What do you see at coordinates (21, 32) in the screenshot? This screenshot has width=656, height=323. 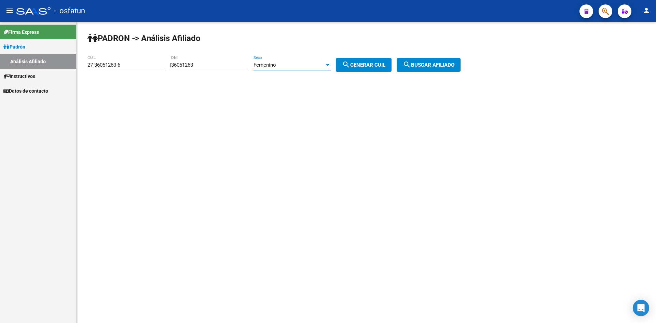 I see `span: Firma Express` at bounding box center [21, 32].